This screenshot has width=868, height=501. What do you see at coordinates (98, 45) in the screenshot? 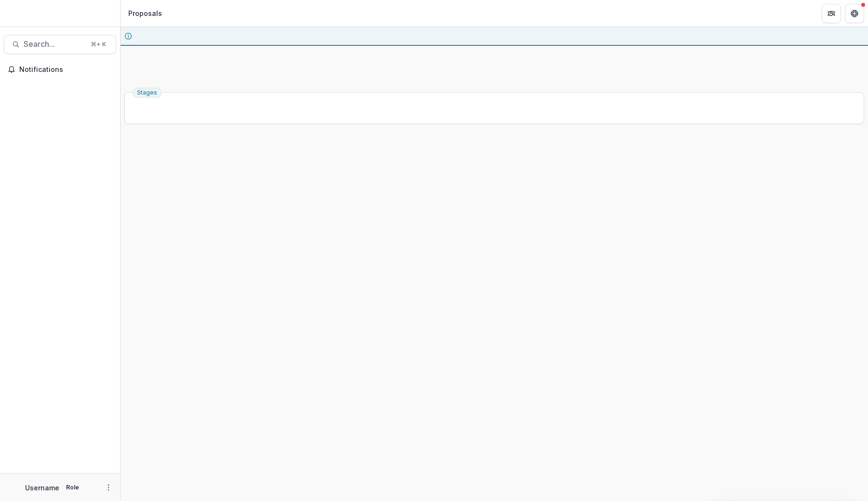
I see `div: ⌘ + K` at bounding box center [98, 45].